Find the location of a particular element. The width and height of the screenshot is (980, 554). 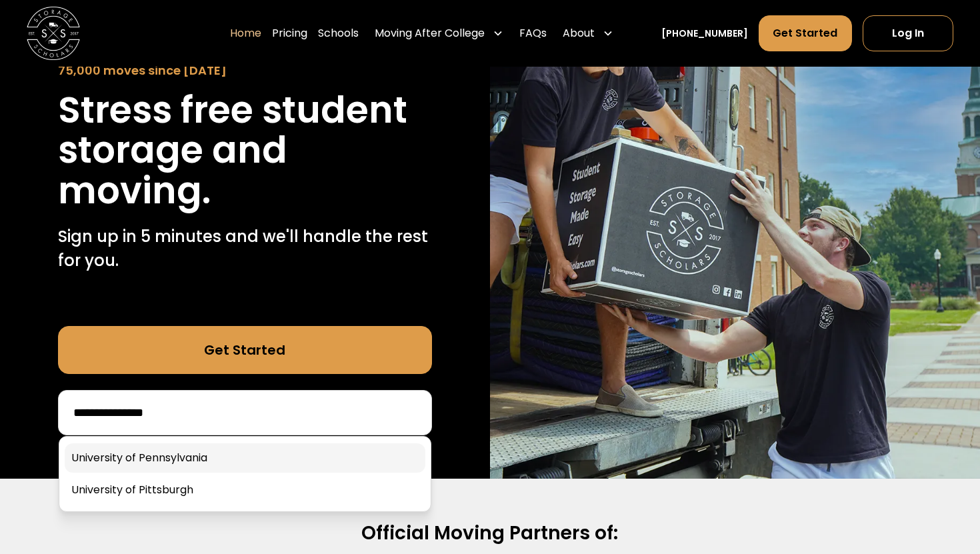

p: Sign up in 5 minutes and we'll handle the rest for you. is located at coordinates (245, 248).